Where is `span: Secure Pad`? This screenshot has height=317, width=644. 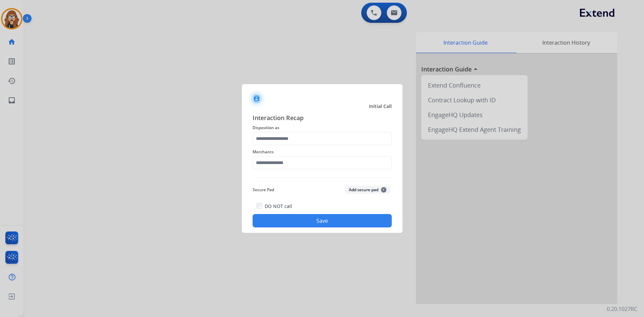
span: Secure Pad is located at coordinates (263, 190).